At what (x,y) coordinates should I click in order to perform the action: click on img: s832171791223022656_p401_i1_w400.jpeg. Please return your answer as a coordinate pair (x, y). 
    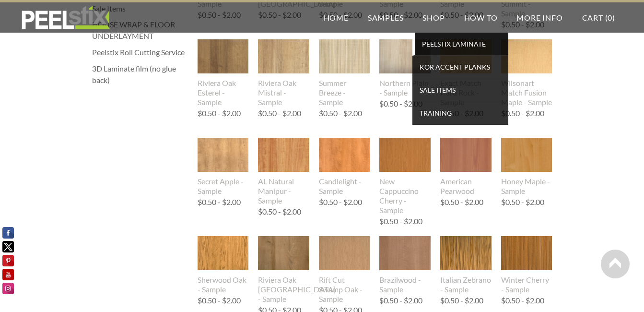
    Looking at the image, I should click on (223, 154).